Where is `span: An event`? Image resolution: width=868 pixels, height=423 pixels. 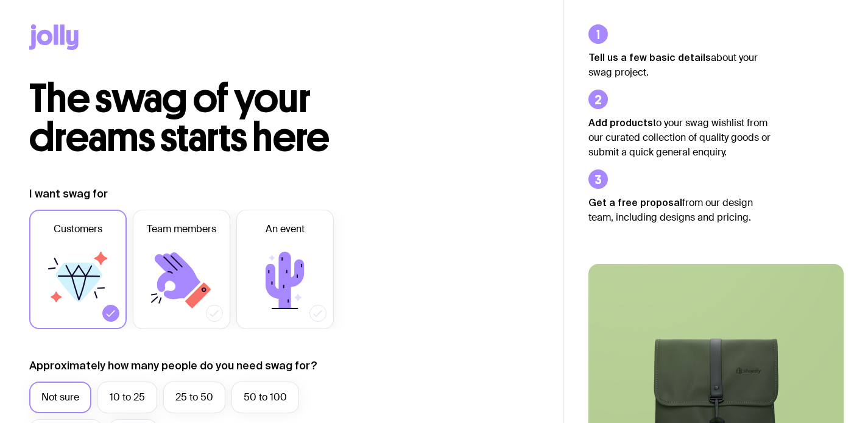 span: An event is located at coordinates (285, 229).